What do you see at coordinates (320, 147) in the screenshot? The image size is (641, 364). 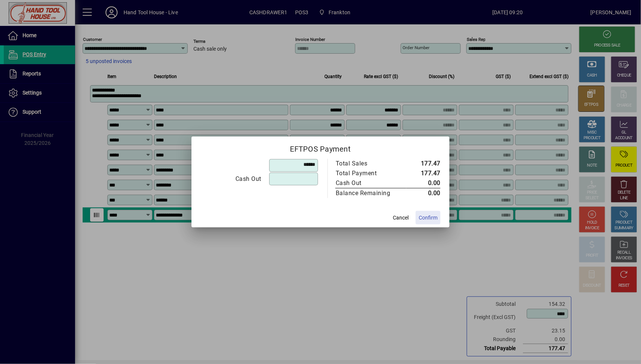 I see `h2: EFTPOS Payment` at bounding box center [320, 147].